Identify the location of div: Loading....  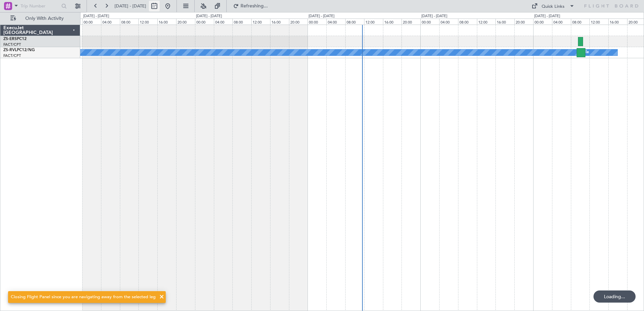
(614, 297).